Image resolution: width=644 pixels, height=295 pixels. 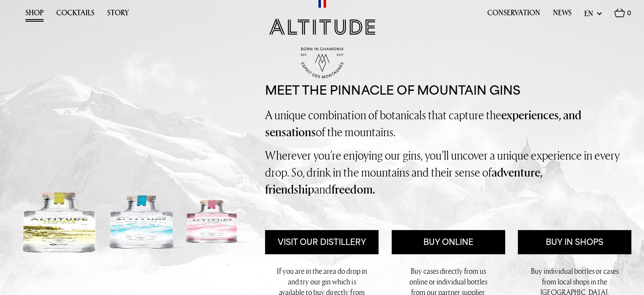 What do you see at coordinates (623, 15) in the screenshot?
I see `a: 0` at bounding box center [623, 15].